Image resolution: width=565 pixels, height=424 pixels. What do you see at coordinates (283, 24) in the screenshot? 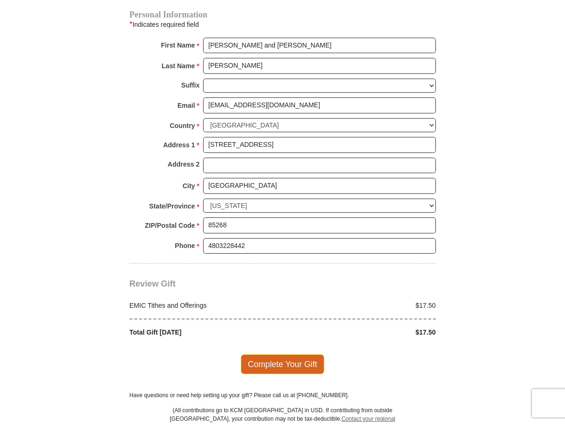
I see `div: Indicates required field` at bounding box center [283, 24].